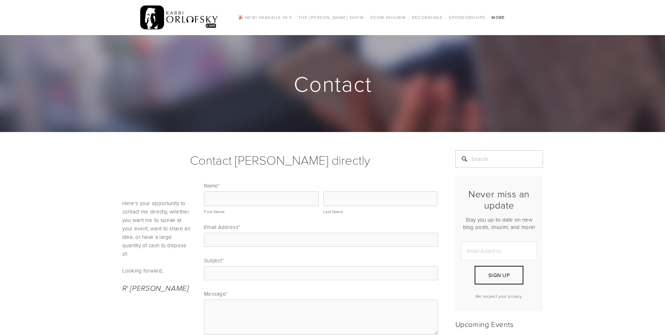  What do you see at coordinates (333, 83) in the screenshot?
I see `h1: Contact` at bounding box center [333, 83].